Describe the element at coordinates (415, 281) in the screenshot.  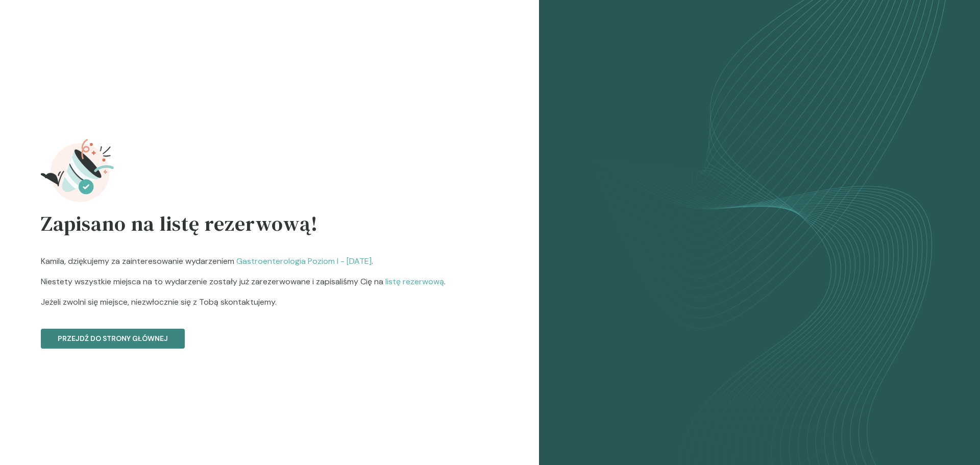
I see `span: listę rezerwową` at that location.